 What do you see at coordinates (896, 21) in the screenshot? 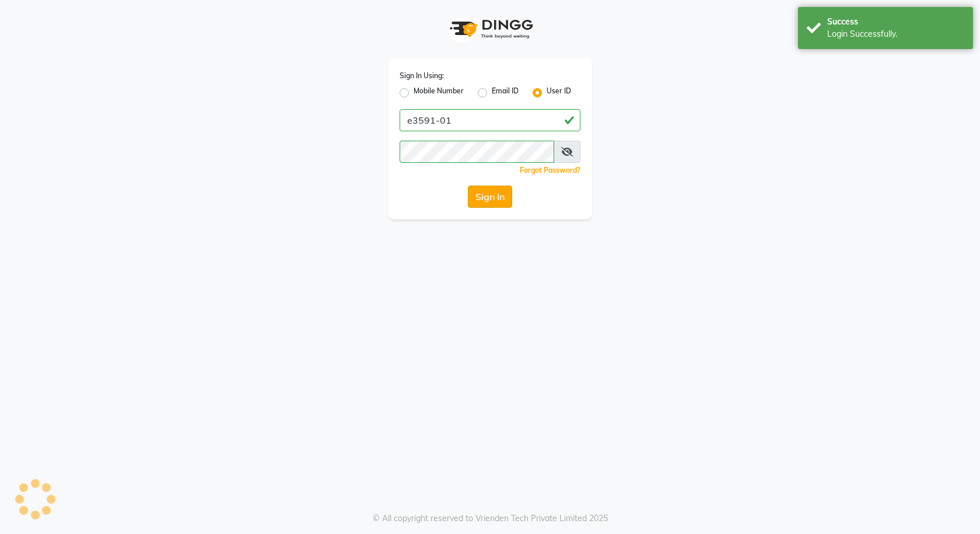
I see `div: Success` at bounding box center [896, 21].